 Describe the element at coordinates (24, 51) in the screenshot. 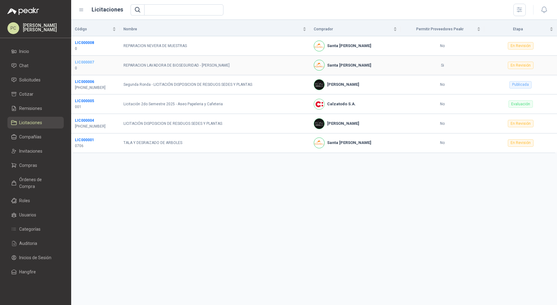

I see `span: Inicio` at that location.